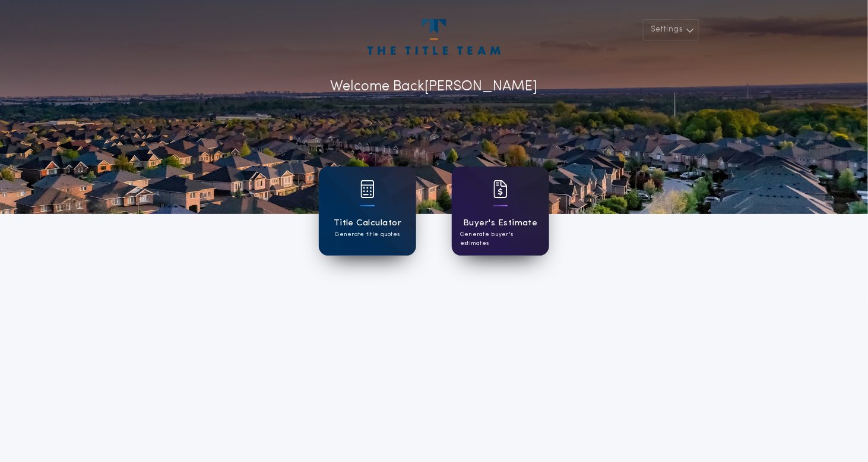 The height and width of the screenshot is (462, 868). What do you see at coordinates (671, 30) in the screenshot?
I see `button: Settings` at bounding box center [671, 30].